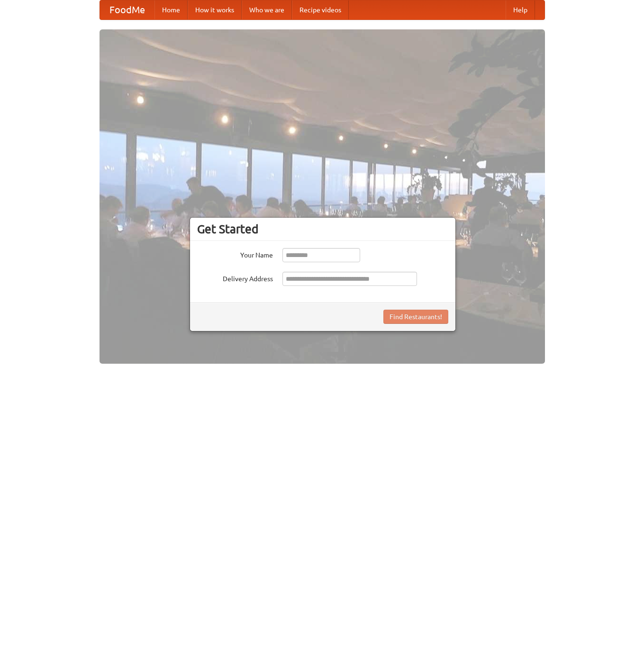  I want to click on a: FoodMe, so click(127, 10).